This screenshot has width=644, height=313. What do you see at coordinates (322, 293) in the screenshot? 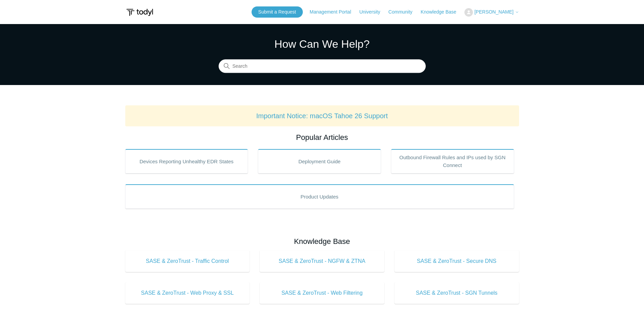
I see `a: SASE & ZeroTrust - Web Filtering` at bounding box center [322, 293].